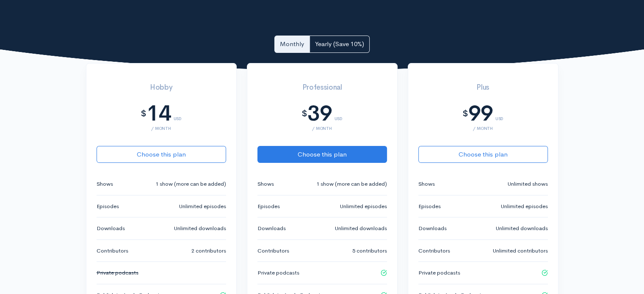 The image size is (644, 294). I want to click on a: Monthly, so click(292, 44).